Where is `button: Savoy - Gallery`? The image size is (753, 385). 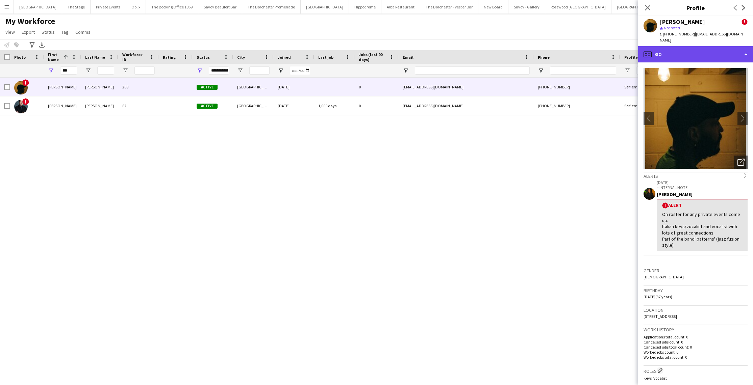 button: Savoy - Gallery is located at coordinates (526, 7).